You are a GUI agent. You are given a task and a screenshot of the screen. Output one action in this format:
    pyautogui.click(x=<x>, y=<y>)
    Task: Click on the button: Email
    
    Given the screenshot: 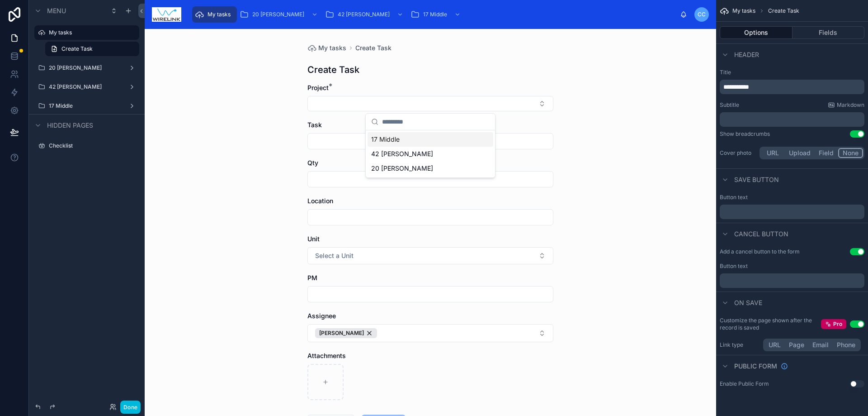 What is the action you would take?
    pyautogui.click(x=821, y=345)
    